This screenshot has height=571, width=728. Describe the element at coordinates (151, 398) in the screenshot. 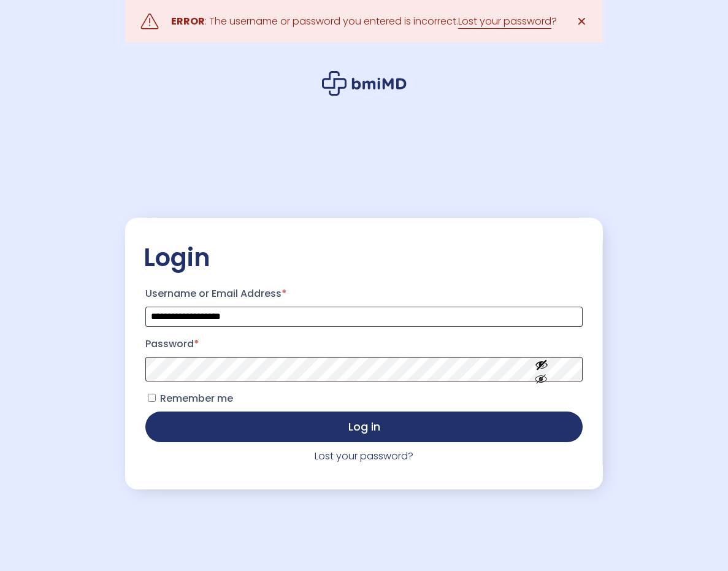

I see `input: Remember me` at that location.